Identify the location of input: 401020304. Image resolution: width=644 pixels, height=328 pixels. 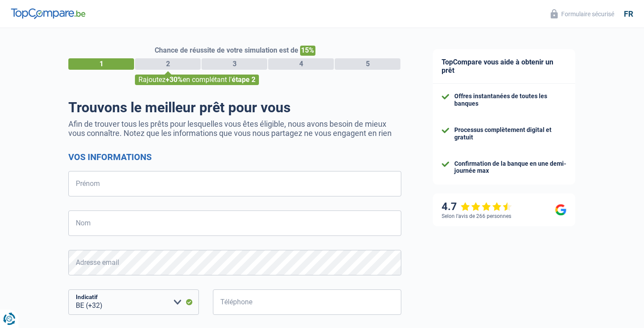
(307, 302).